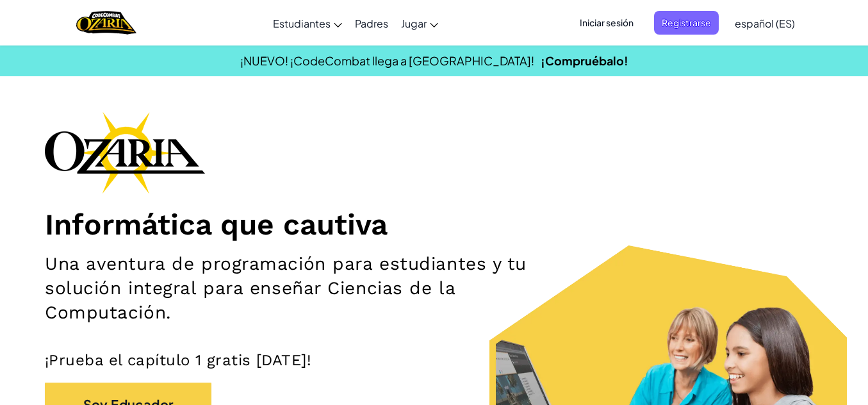 The width and height of the screenshot is (868, 405). Describe the element at coordinates (686, 23) in the screenshot. I see `font: Registrarse` at that location.